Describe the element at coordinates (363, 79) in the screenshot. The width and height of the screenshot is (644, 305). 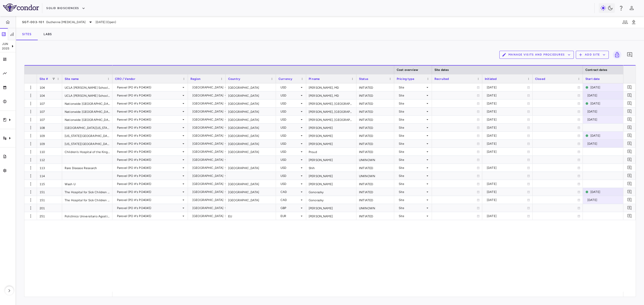
I see `span: Status` at that location.